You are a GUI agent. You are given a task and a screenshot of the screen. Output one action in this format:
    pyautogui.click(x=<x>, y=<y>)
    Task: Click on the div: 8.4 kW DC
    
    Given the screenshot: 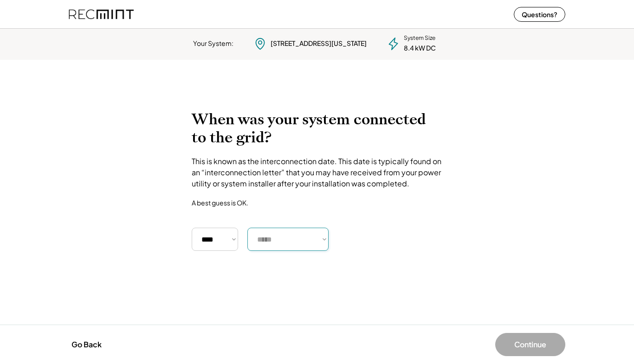 What is the action you would take?
    pyautogui.click(x=420, y=48)
    